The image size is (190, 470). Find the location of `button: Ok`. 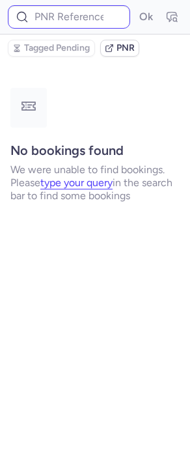

button: Ok is located at coordinates (146, 17).